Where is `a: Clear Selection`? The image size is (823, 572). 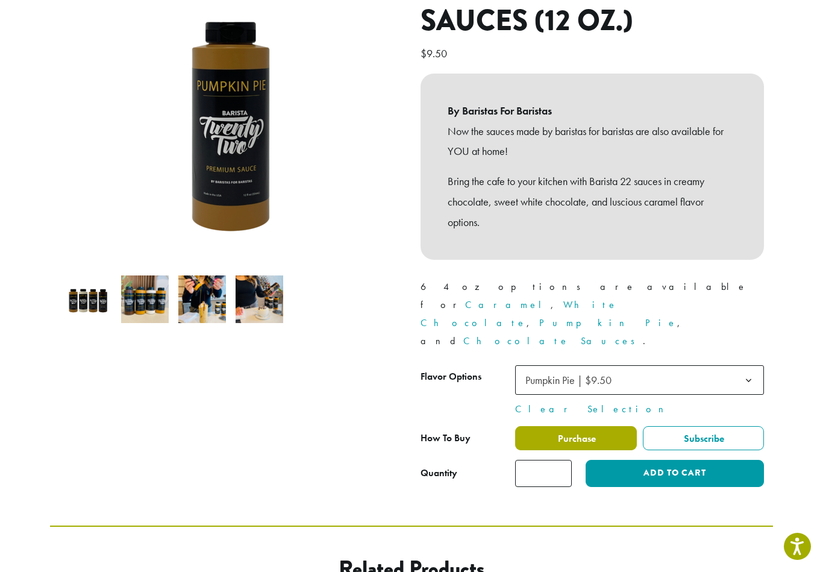 a: Clear Selection is located at coordinates (639, 409).